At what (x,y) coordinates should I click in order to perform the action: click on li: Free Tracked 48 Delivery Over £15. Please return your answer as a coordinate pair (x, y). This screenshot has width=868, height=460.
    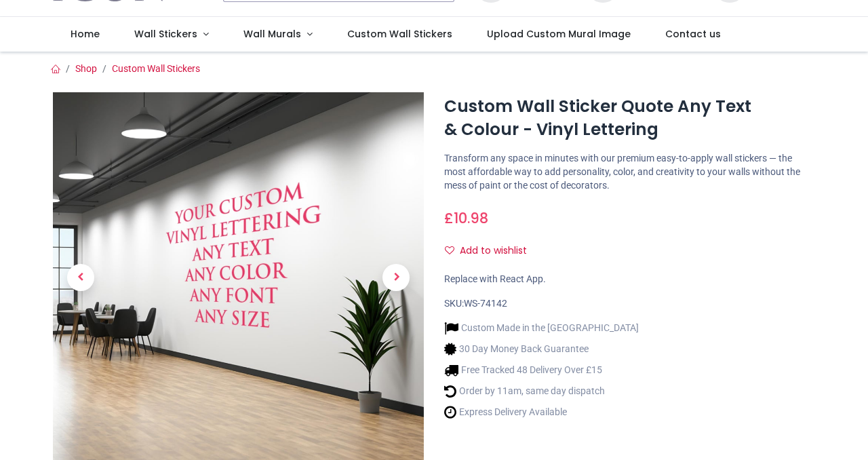
    Looking at the image, I should click on (541, 370).